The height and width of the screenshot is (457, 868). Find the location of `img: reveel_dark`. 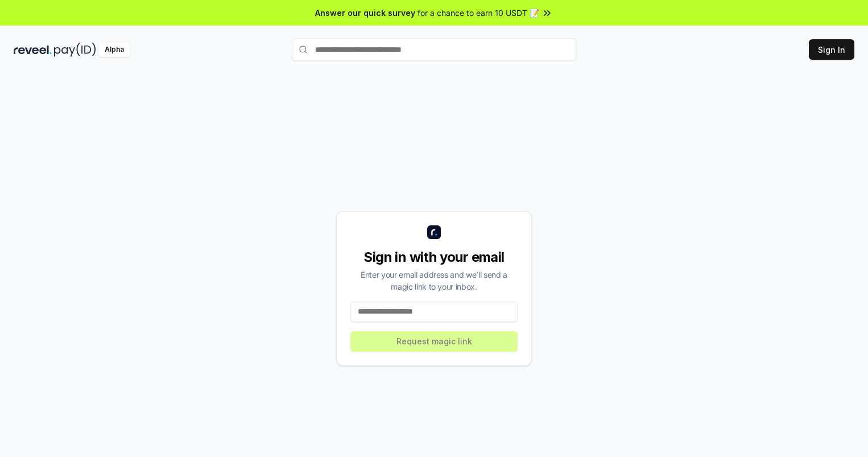

img: reveel_dark is located at coordinates (32, 49).